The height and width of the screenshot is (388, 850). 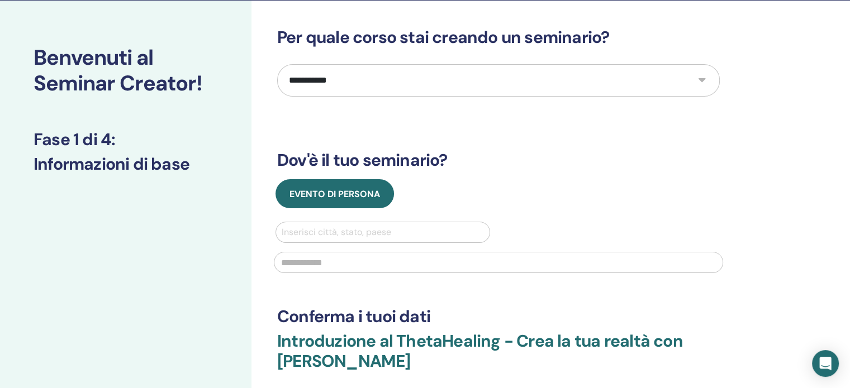 I want to click on font: Dov'è il tuo seminario?, so click(x=362, y=160).